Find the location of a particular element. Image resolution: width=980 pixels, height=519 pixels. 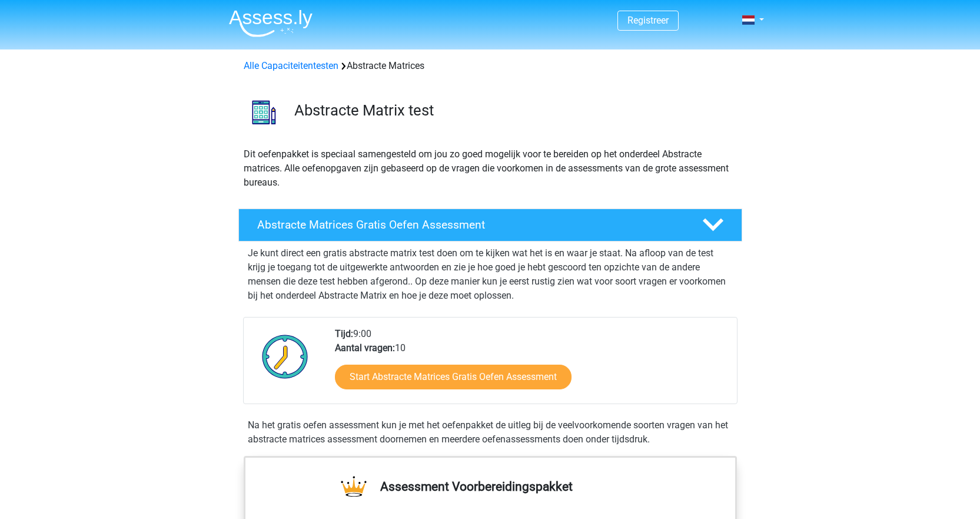

img: Assessly is located at coordinates (271, 23).